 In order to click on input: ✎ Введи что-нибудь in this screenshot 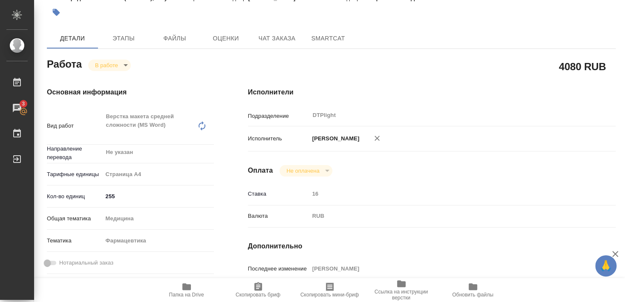, I will do `click(158, 196)`.